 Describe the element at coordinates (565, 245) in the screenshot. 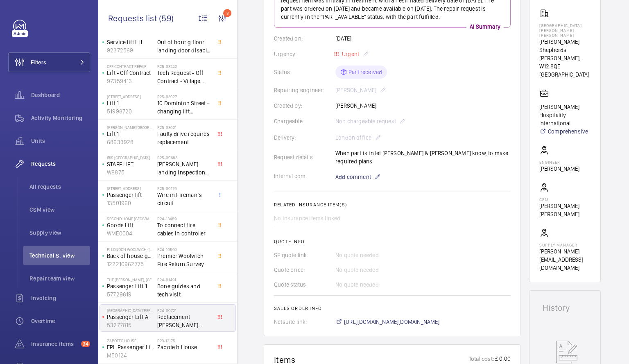

I see `p: Supply manager` at that location.